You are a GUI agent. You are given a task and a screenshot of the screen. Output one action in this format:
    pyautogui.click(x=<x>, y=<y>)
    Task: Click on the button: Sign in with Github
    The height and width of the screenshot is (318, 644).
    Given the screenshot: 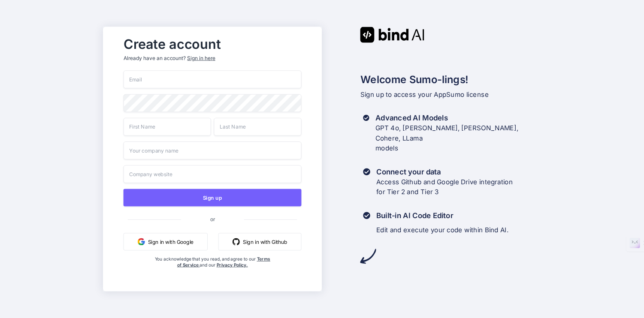 What is the action you would take?
    pyautogui.click(x=260, y=242)
    